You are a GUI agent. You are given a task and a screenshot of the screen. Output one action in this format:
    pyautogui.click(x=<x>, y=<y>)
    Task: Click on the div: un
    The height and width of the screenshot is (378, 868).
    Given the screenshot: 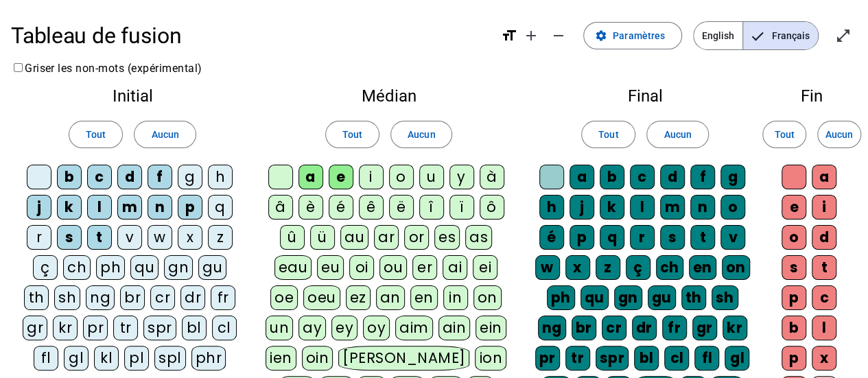 What is the action you would take?
    pyautogui.click(x=279, y=328)
    